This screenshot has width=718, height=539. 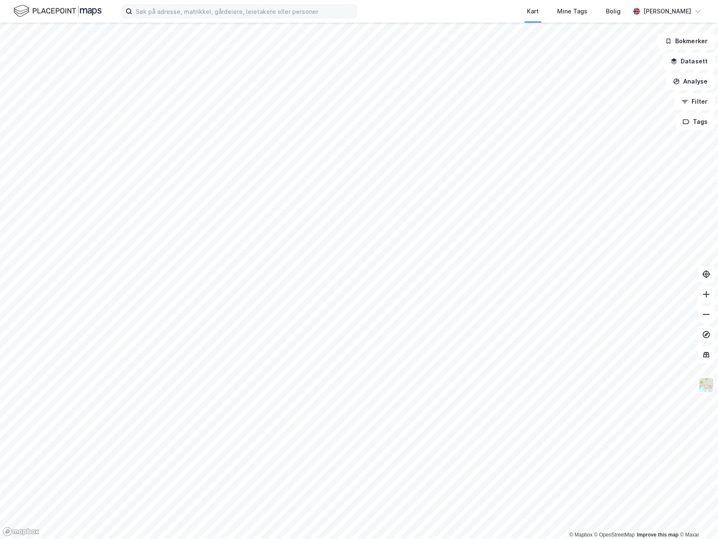 I want to click on img: Z, so click(x=706, y=385).